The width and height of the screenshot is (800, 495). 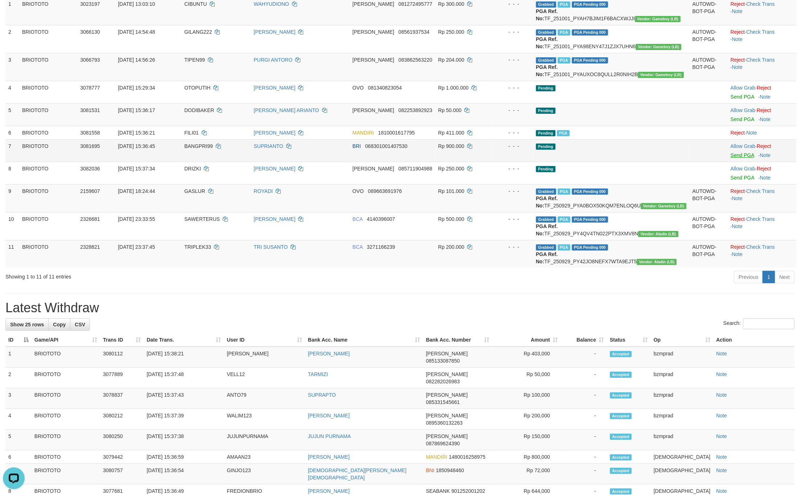 I want to click on a: CSV, so click(x=80, y=324).